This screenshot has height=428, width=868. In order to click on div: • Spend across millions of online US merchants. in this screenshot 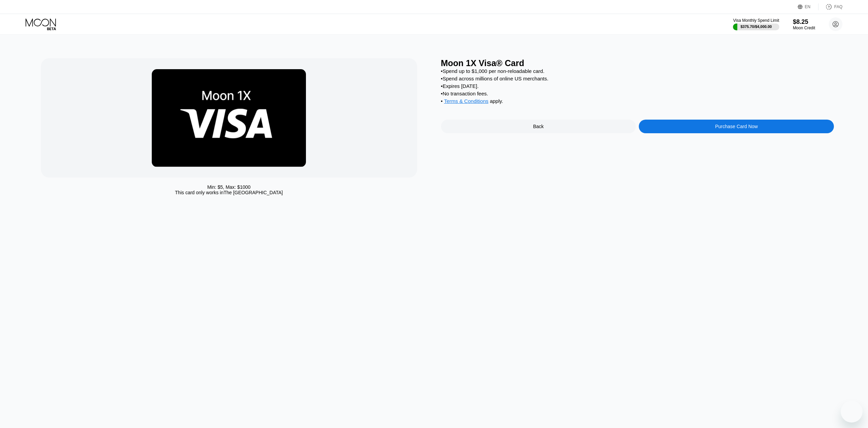, I will do `click(637, 78)`.